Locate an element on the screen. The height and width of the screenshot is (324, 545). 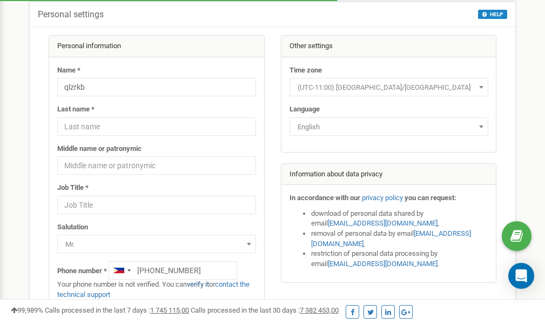
u: 1 745 115,00 is located at coordinates (170, 310).